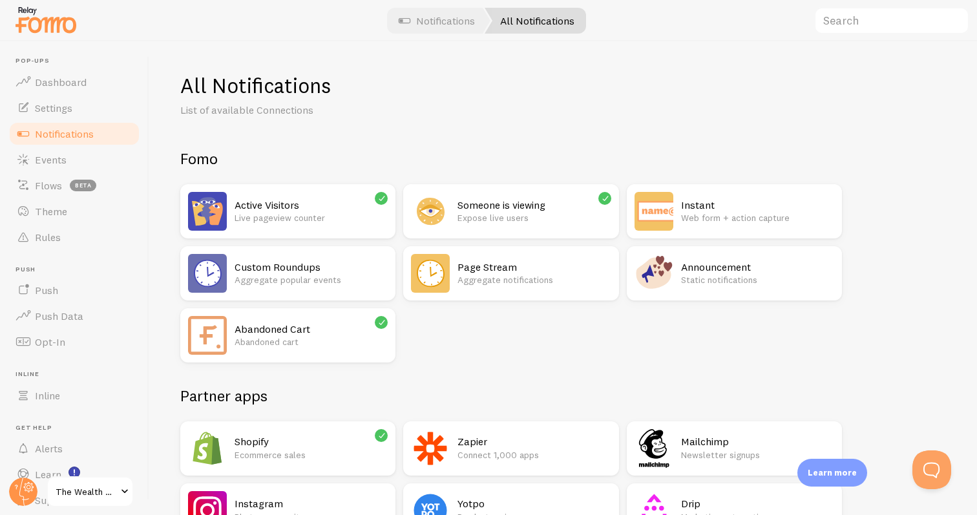 The image size is (977, 515). What do you see at coordinates (74, 472) in the screenshot?
I see `svg: <p>Watch New Feature Tutorials!</p>` at bounding box center [74, 472].